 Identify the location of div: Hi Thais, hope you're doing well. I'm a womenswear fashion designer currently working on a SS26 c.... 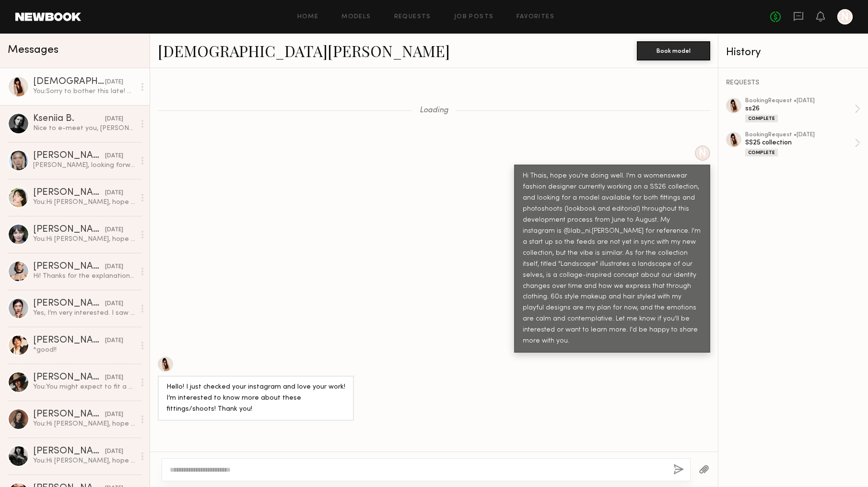
(612, 258).